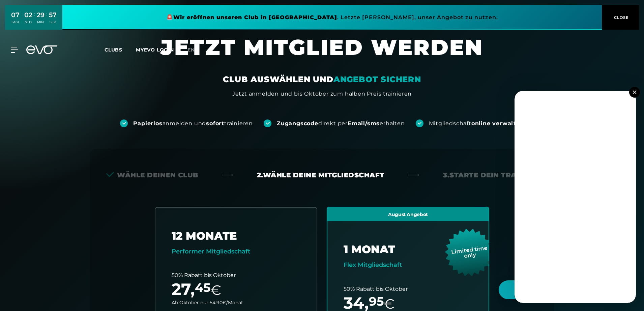 The image size is (644, 311). Describe the element at coordinates (564, 290) in the screenshot. I see `button: Hallo Athlet! Was möchtest du tun?` at that location.